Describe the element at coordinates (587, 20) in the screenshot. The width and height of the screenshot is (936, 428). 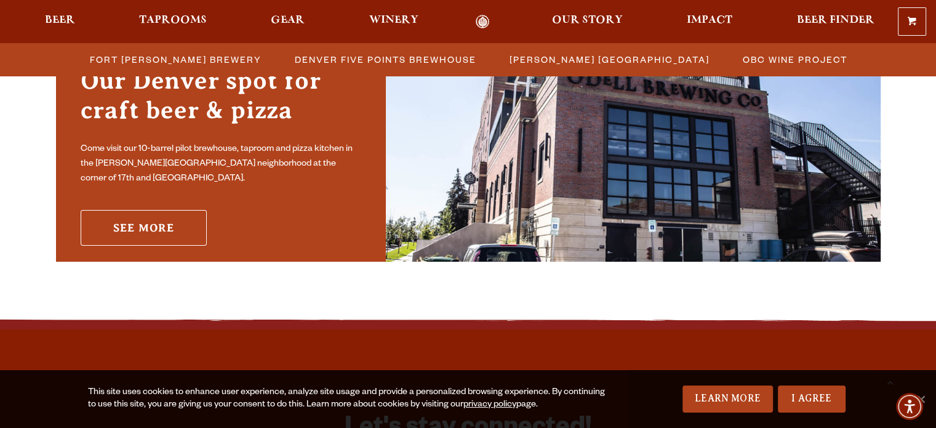
I see `span: Our Story` at that location.